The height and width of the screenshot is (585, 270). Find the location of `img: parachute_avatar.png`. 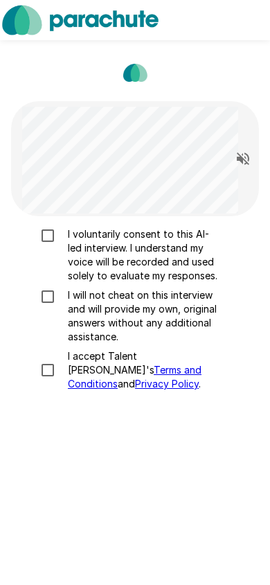

img: parachute_avatar.png is located at coordinates (135, 73).